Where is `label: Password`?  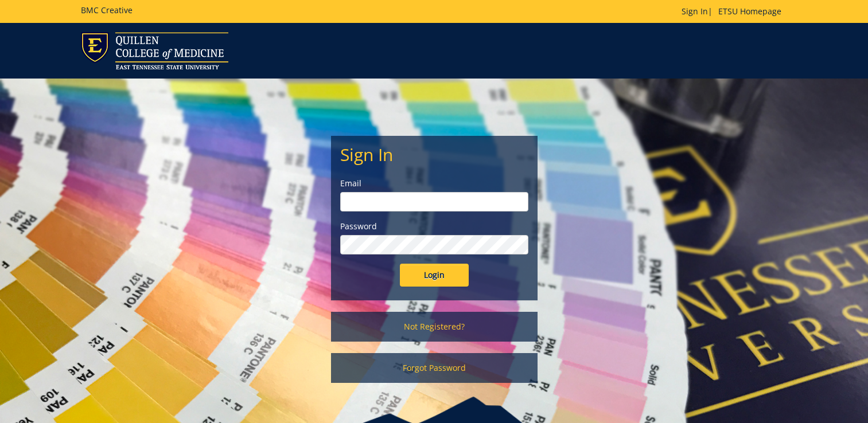 label: Password is located at coordinates (434, 226).